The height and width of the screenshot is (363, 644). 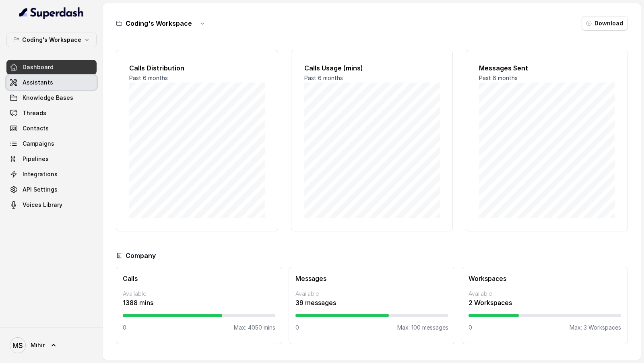 I want to click on p: Max: 4050 mins, so click(x=254, y=327).